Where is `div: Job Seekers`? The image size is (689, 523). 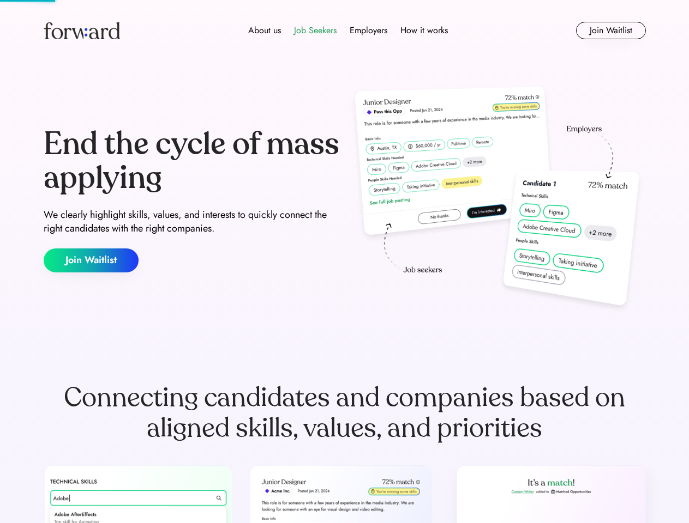
div: Job Seekers is located at coordinates (315, 31).